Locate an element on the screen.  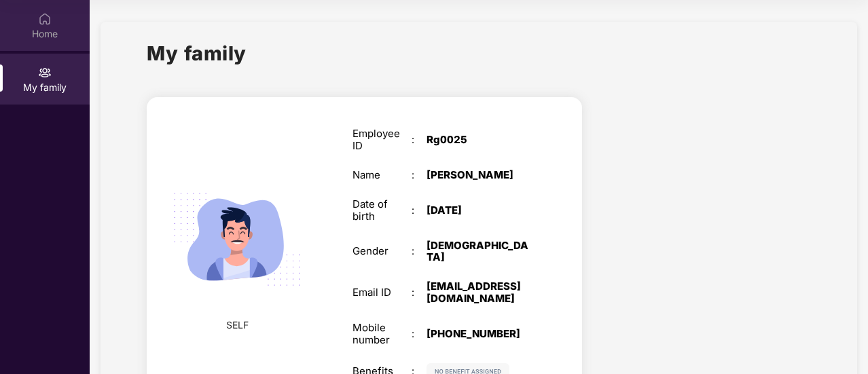
div: Rg0025 is located at coordinates (478, 140).